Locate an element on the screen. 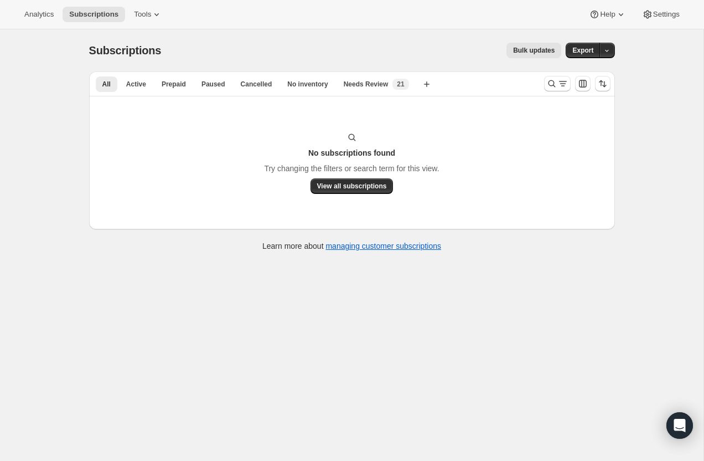 This screenshot has width=704, height=461. span: Cancelled is located at coordinates (256, 84).